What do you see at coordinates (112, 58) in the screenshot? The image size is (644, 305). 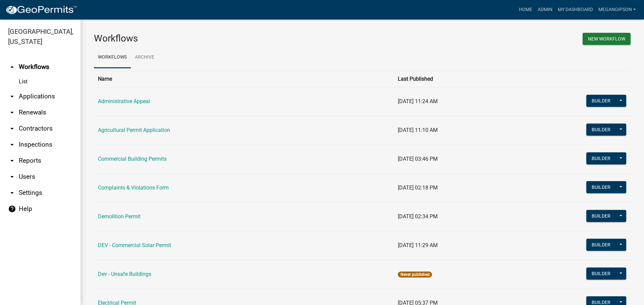 I see `a: Workflows` at bounding box center [112, 58].